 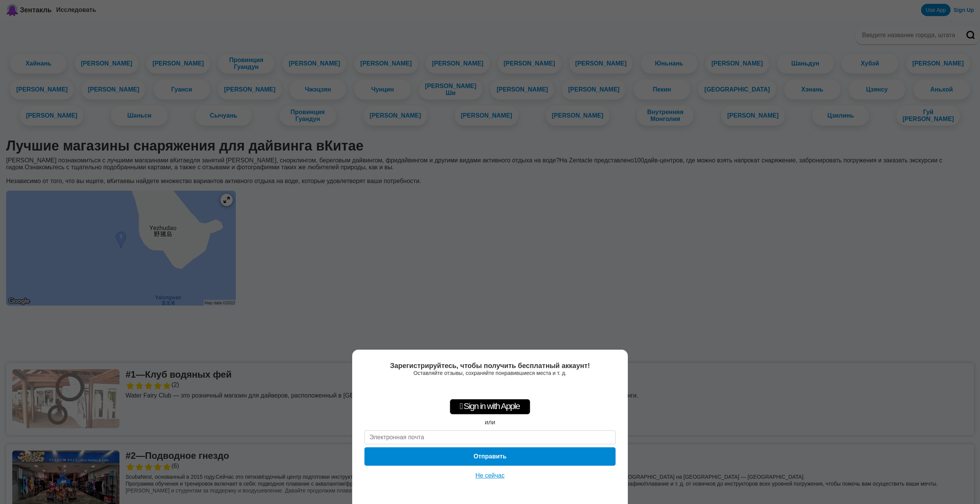 What do you see at coordinates (490, 438) in the screenshot?
I see `input: Электронная почта` at bounding box center [490, 438].